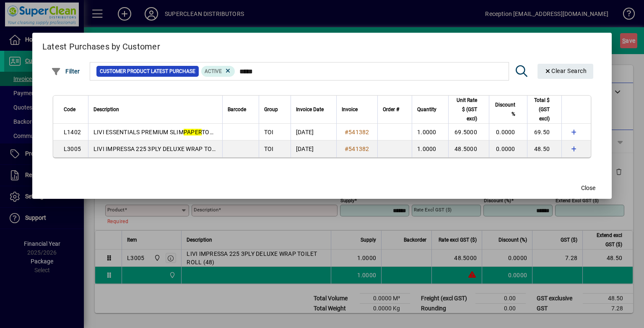 The image size is (644, 328). I want to click on span: Discount %, so click(505, 109).